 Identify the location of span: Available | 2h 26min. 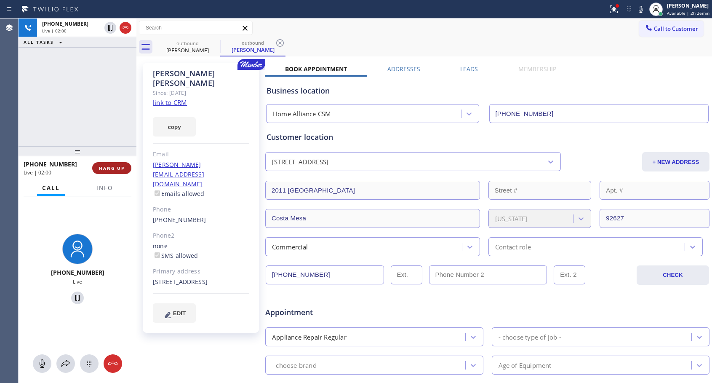
(688, 13).